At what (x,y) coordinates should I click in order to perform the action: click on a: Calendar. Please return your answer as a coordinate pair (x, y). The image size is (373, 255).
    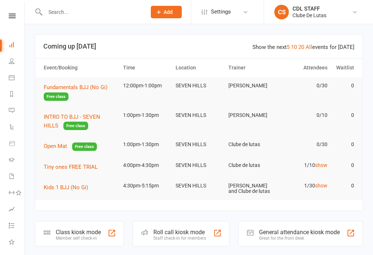
    Looking at the image, I should click on (17, 78).